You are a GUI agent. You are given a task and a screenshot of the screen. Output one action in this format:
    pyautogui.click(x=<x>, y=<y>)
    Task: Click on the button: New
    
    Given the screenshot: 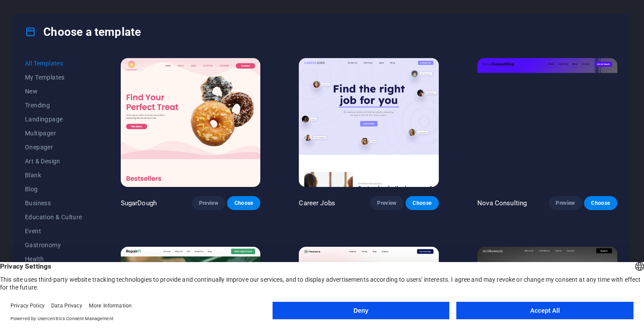 What is the action you would take?
    pyautogui.click(x=53, y=91)
    